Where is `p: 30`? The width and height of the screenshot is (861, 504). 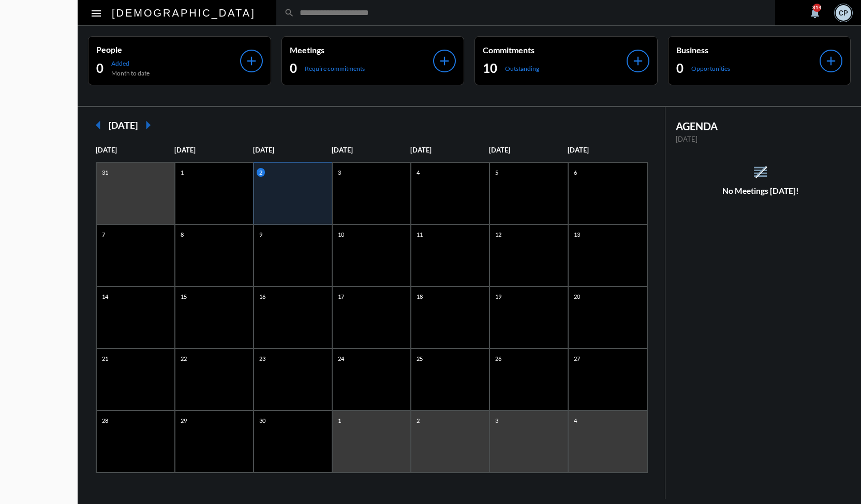
p: 30 is located at coordinates (262, 421).